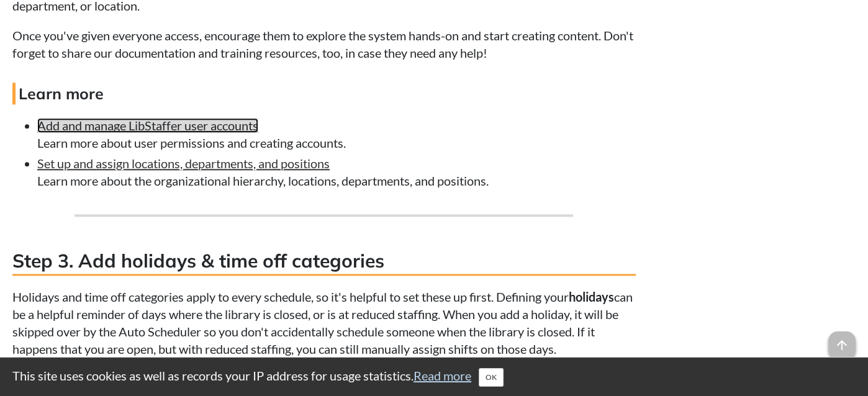  Describe the element at coordinates (491, 378) in the screenshot. I see `button: Close` at that location.